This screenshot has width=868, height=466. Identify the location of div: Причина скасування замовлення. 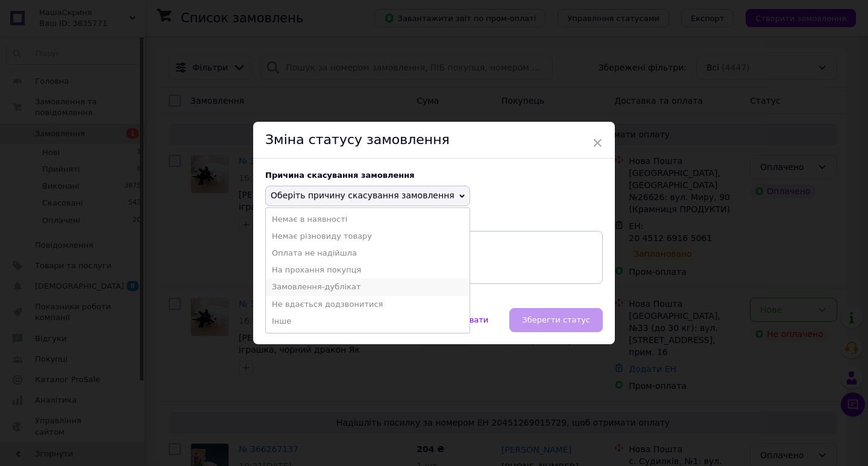
(434, 175).